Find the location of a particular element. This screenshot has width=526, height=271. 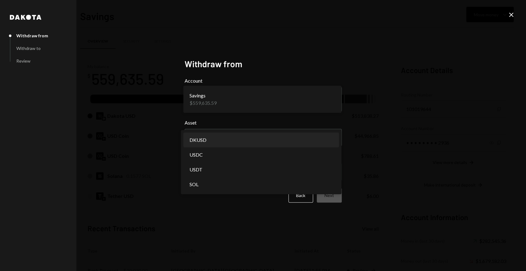

span: USDC is located at coordinates (196, 155).